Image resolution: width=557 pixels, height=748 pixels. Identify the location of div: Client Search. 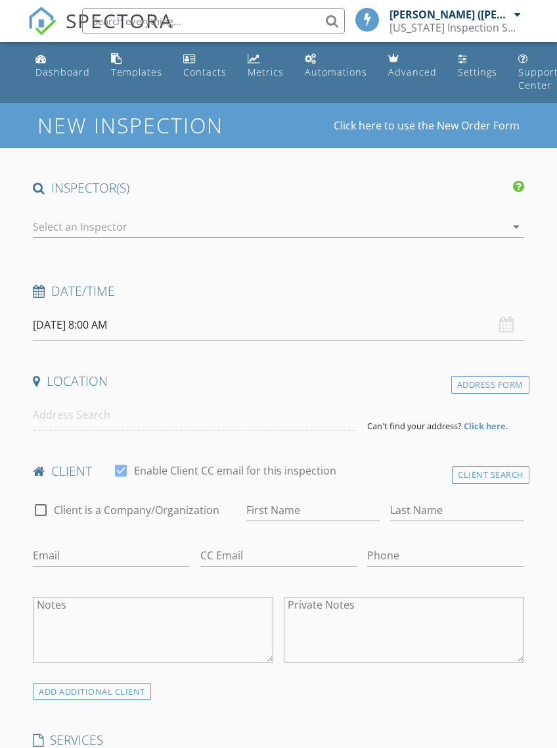
(491, 475).